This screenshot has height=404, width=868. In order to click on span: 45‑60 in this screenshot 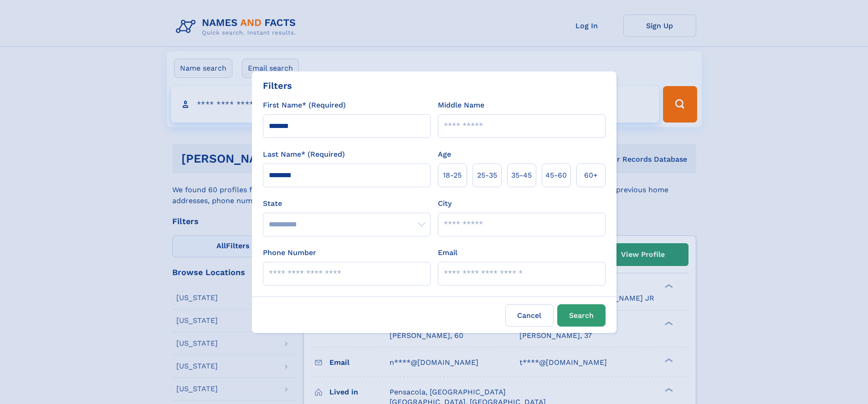, I will do `click(556, 175)`.